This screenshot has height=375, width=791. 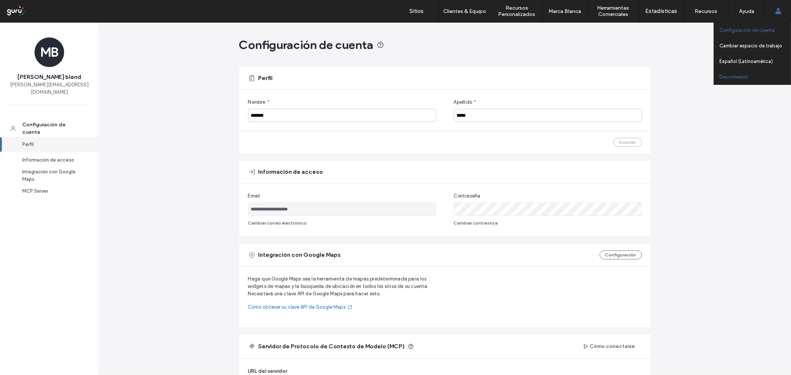 I want to click on span: Perfil, so click(x=266, y=78).